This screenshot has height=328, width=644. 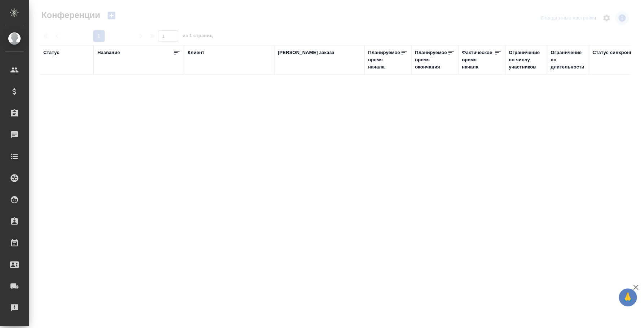 What do you see at coordinates (384, 60) in the screenshot?
I see `div: Планируемое время начала` at bounding box center [384, 60].